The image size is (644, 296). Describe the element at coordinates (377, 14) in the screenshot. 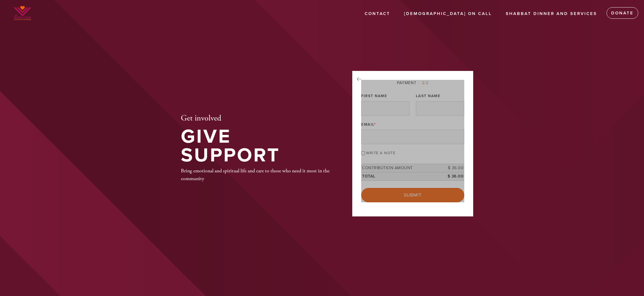

I see `a: Contact` at that location.